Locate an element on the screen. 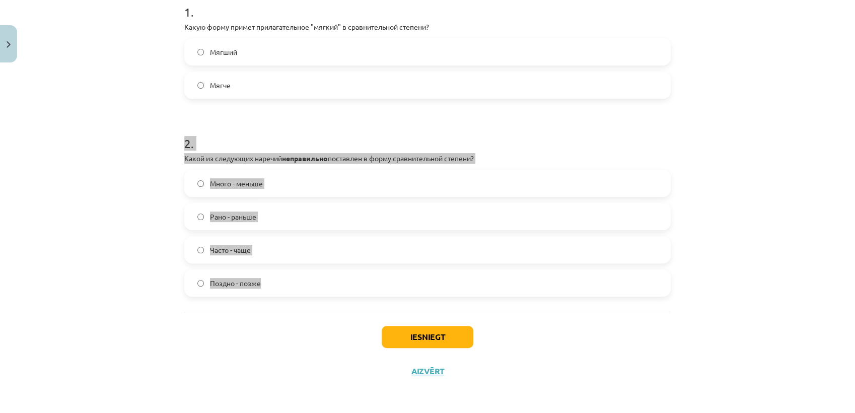 The image size is (855, 413). input: Поздно - позже is located at coordinates (200, 283).